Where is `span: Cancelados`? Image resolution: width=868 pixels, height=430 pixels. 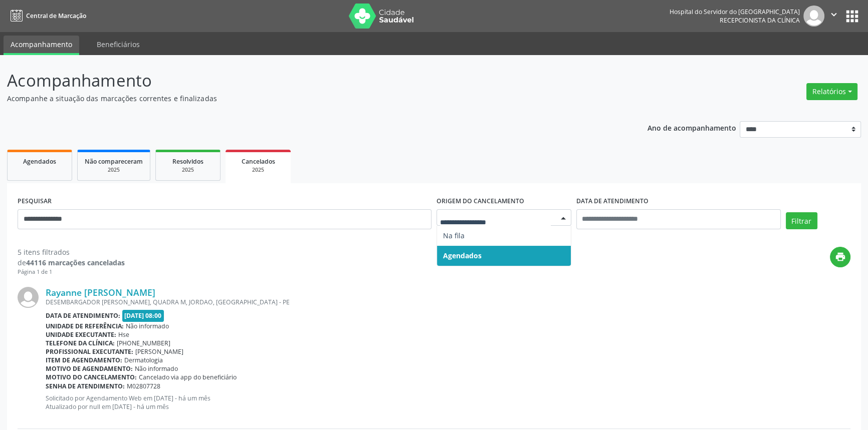 span: Cancelados is located at coordinates (258, 161).